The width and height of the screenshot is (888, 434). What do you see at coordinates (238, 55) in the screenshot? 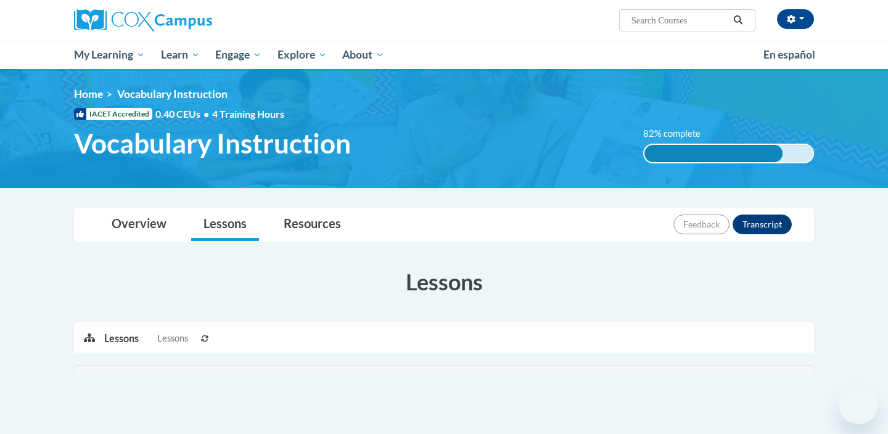
I see `a: Engage` at bounding box center [238, 55].